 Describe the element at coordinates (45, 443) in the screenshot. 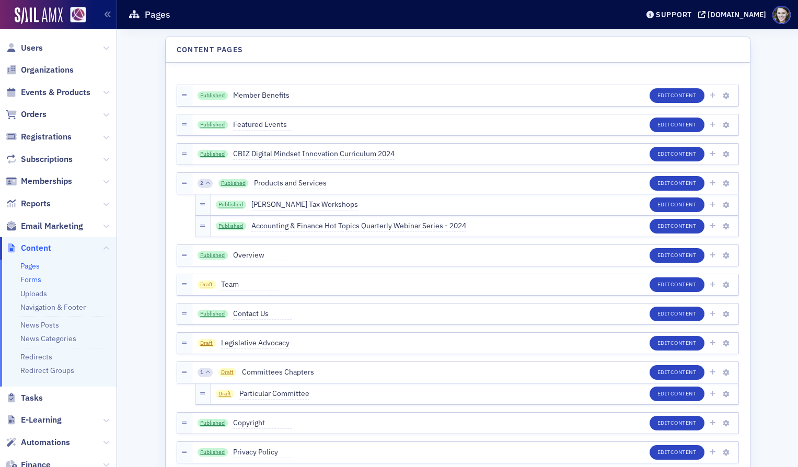

I see `span: Automations` at that location.